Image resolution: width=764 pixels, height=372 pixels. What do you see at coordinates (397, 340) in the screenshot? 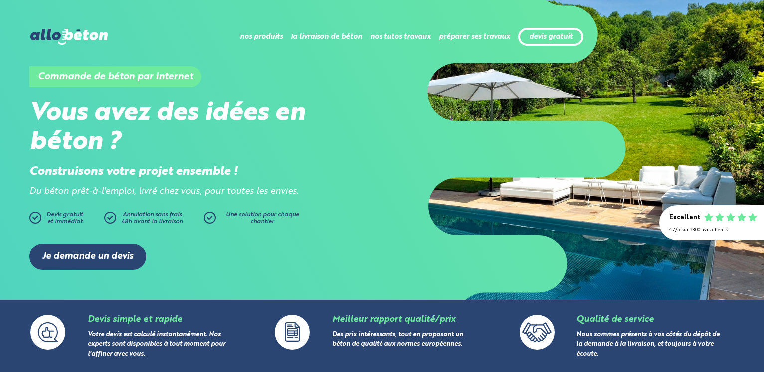
I see `a: Des prix intéressants, tout en proposant un béton de qualité aux normes européennes.` at bounding box center [397, 340].